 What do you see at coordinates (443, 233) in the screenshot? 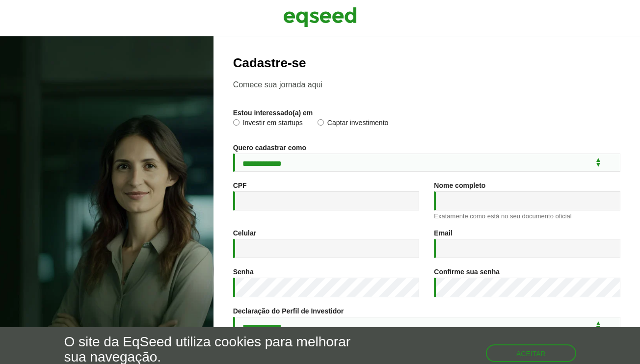
I see `label: Email` at bounding box center [443, 233].